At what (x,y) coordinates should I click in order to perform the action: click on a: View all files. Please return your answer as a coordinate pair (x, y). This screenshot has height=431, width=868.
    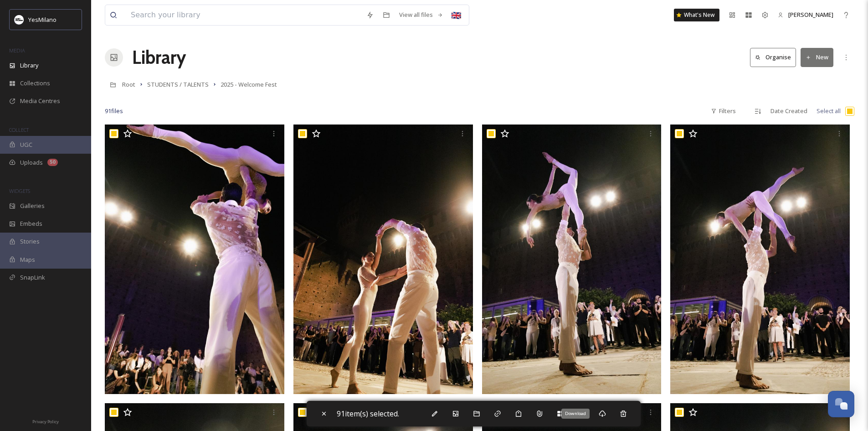
    Looking at the image, I should click on (421, 14).